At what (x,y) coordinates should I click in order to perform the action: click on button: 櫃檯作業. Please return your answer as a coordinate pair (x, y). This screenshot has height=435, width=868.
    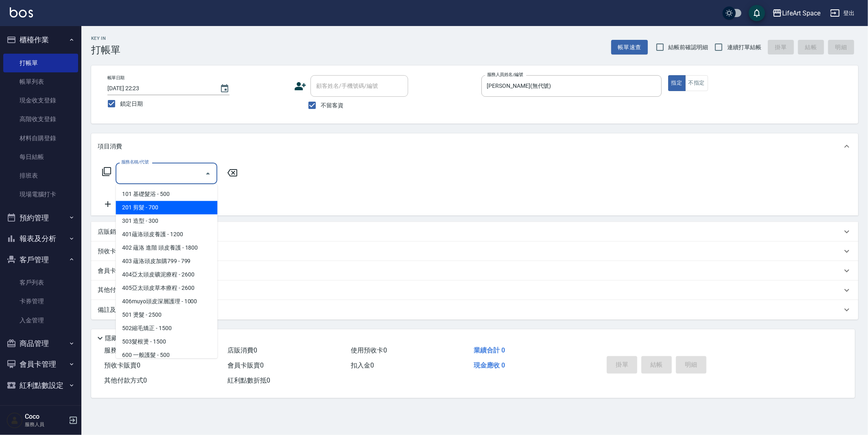
    Looking at the image, I should click on (40, 39).